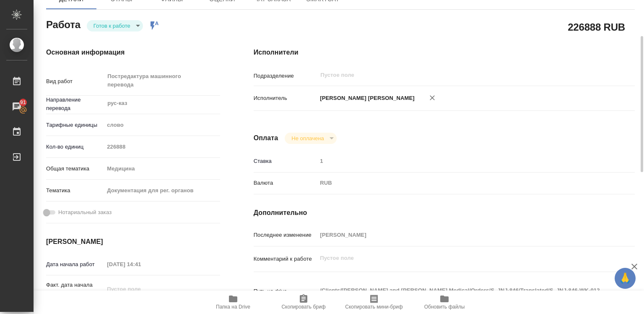 Image resolution: width=644 pixels, height=314 pixels. What do you see at coordinates (286, 161) in the screenshot?
I see `p: Ставка` at bounding box center [286, 161].